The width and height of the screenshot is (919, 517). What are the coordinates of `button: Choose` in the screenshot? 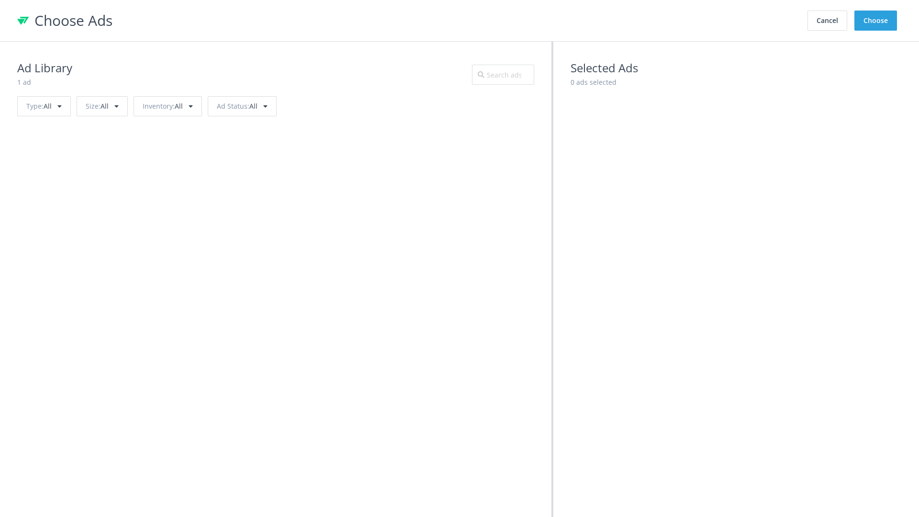 It's located at (876, 21).